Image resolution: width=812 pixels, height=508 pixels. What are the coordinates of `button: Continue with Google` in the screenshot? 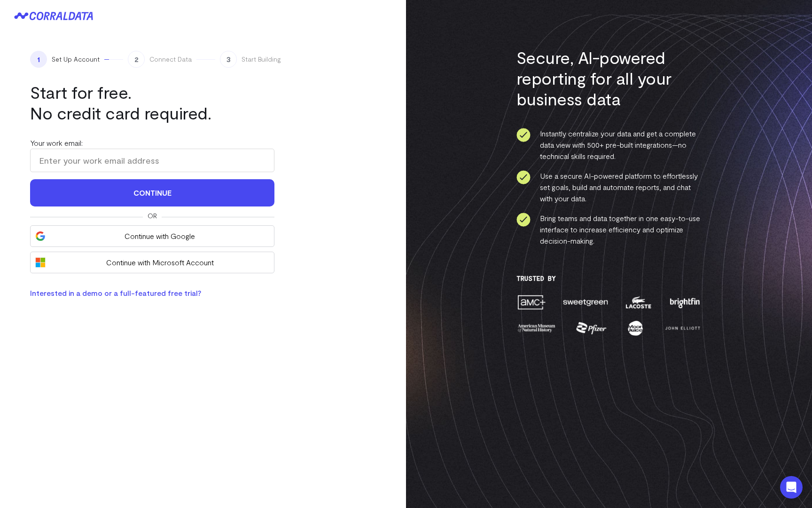 It's located at (152, 236).